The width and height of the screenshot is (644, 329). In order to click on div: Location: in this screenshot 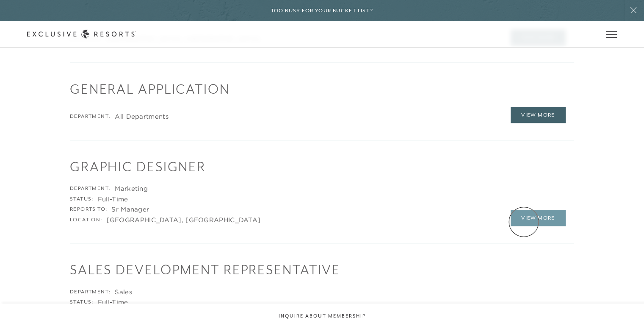, I will do `click(86, 220)`.